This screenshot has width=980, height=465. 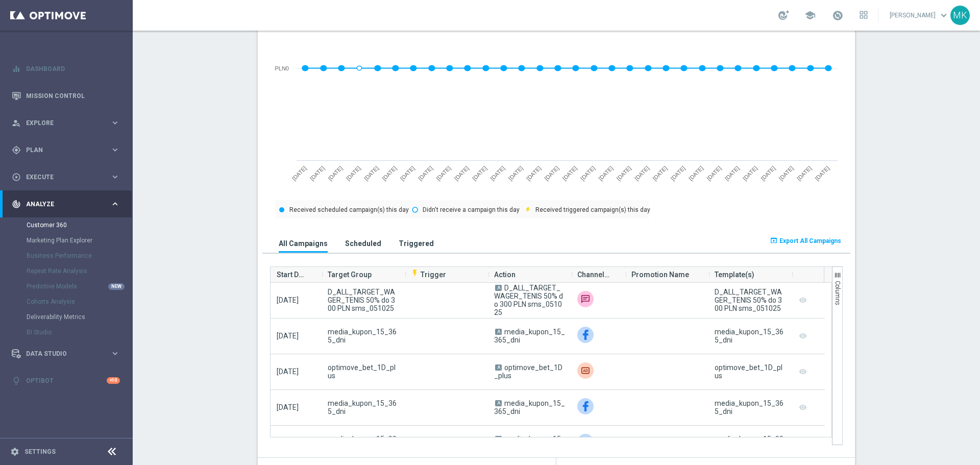 What do you see at coordinates (66, 150) in the screenshot?
I see `div: gps_fixed Plan keyboard_arrow_right` at bounding box center [66, 150].